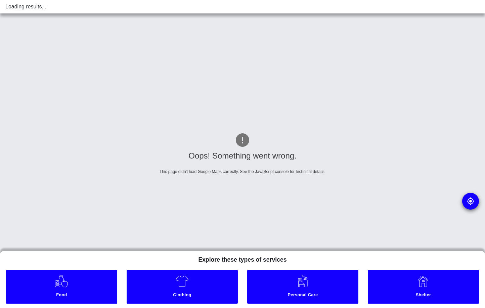  I want to click on img: Clothing, so click(182, 281).